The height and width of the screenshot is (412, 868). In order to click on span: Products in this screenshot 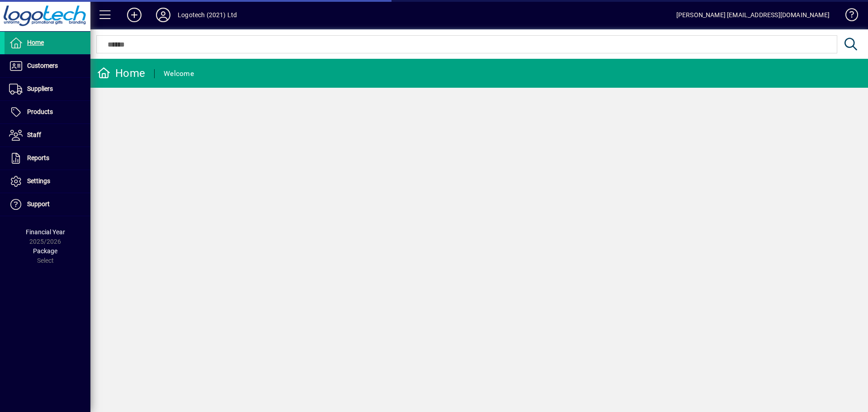, I will do `click(39, 111)`.